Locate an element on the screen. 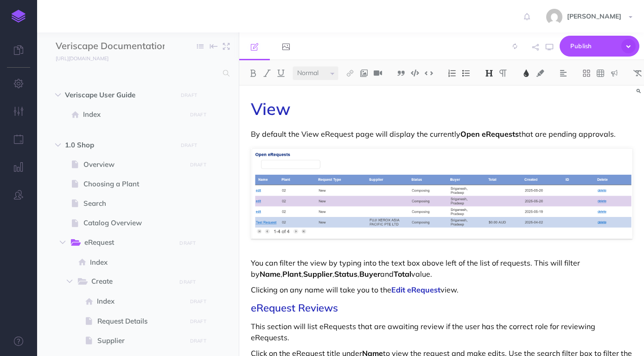 The height and width of the screenshot is (356, 644). strong: Name is located at coordinates (270, 274).